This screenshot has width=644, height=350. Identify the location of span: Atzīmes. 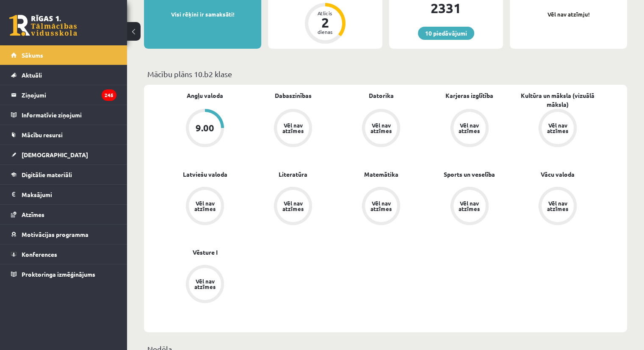
(33, 214).